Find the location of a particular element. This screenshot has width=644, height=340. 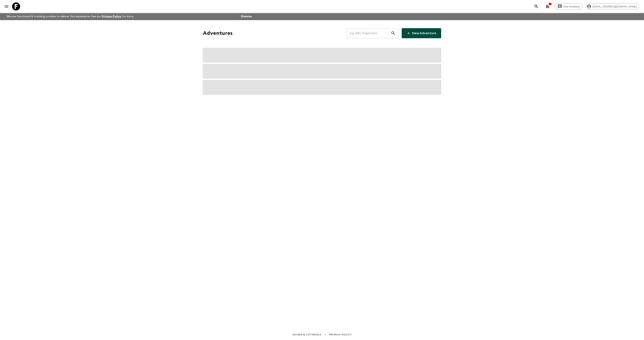

a: Guides & Tutorials is located at coordinates (307, 334).